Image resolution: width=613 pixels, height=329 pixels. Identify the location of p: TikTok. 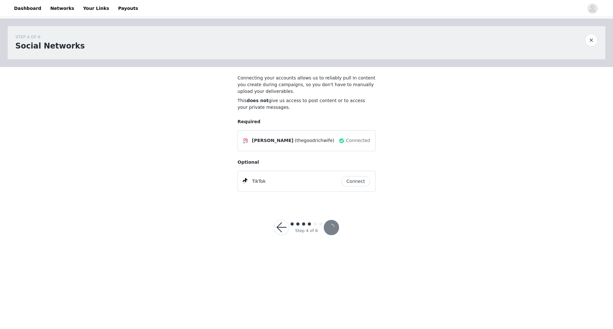
(259, 181).